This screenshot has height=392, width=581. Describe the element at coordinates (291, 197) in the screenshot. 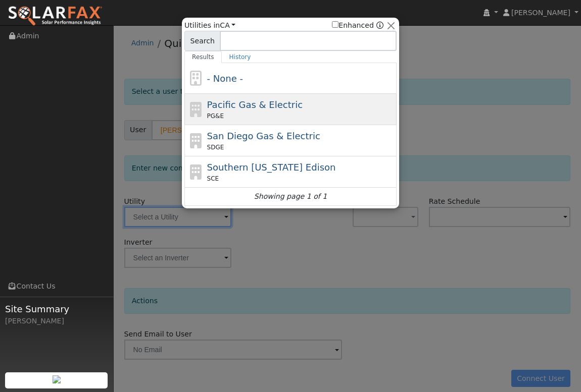

I see `i: Showing page 1 of 1` at that location.